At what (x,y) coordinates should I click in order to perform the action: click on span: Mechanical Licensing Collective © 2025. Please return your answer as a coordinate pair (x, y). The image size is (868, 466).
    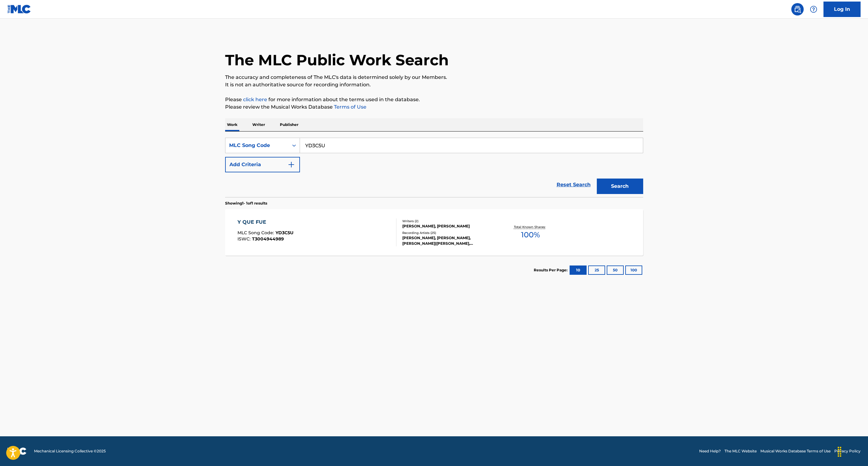
    Looking at the image, I should click on (70, 451).